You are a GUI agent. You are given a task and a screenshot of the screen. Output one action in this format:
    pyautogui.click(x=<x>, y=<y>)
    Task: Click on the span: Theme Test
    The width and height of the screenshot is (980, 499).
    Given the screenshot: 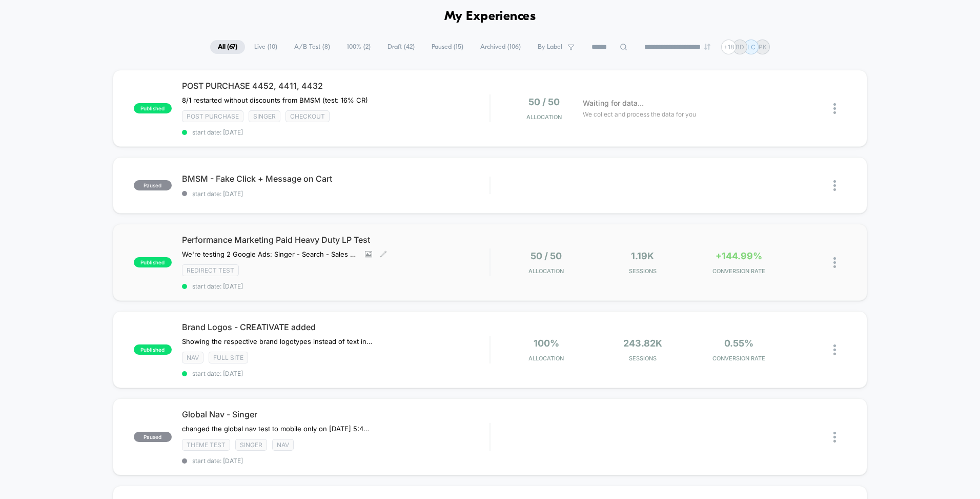 What is the action you would take?
    pyautogui.click(x=206, y=444)
    